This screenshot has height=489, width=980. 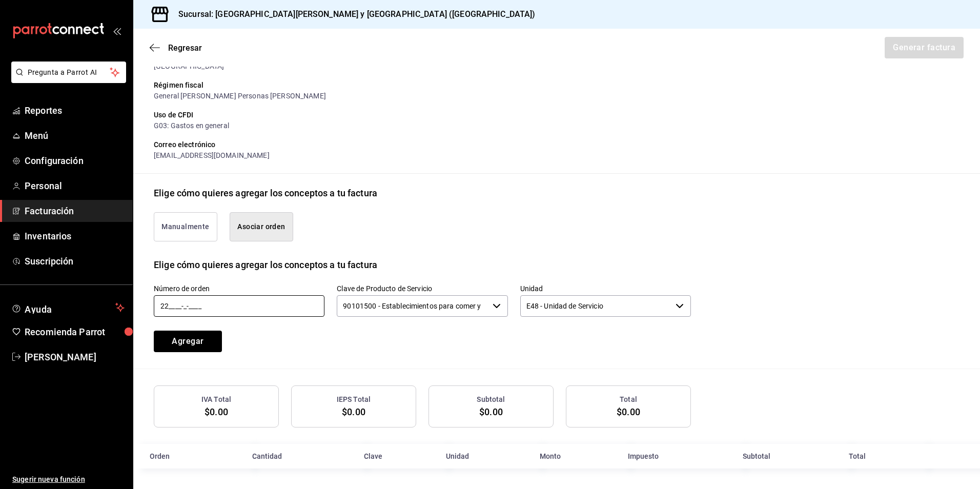 What do you see at coordinates (75, 135) in the screenshot?
I see `span: Menú` at bounding box center [75, 135].